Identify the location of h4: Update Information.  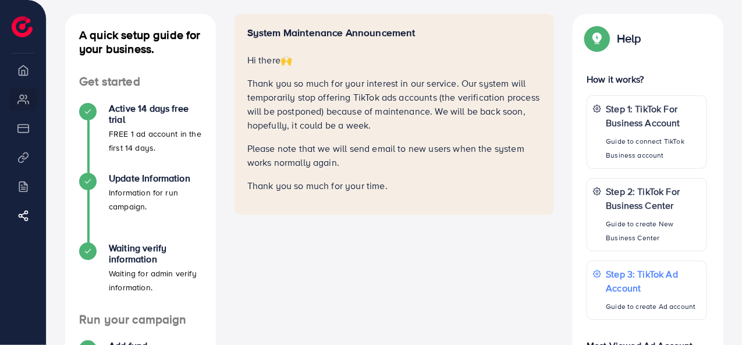
(155, 178).